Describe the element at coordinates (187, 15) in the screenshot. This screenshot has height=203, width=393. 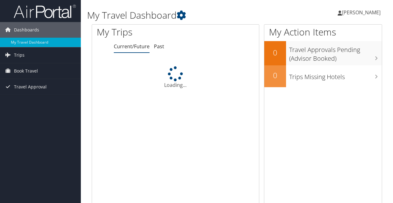
I see `h1: My Travel Dashboard` at that location.